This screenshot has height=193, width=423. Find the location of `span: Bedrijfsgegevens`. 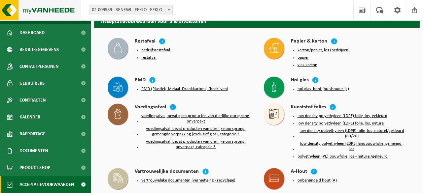

span: Bedrijfsgegevens is located at coordinates (39, 50).